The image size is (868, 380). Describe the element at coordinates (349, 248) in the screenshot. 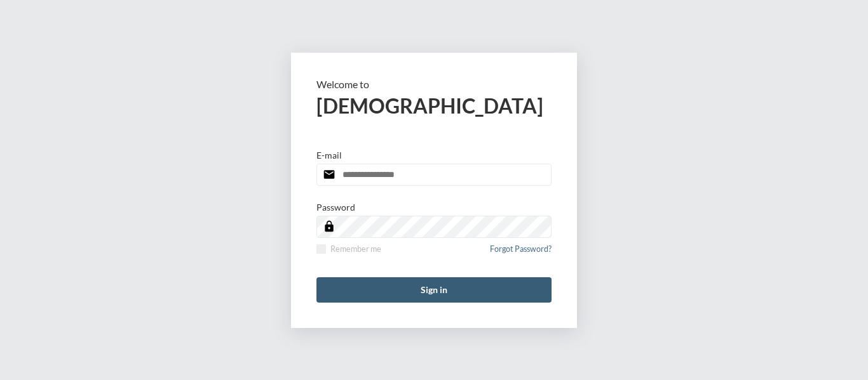

I see `label: Remember me` at that location.